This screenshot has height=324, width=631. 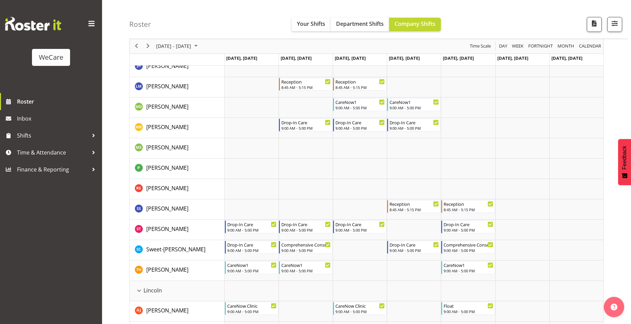 I want to click on td: Lincoln resource, so click(x=177, y=291).